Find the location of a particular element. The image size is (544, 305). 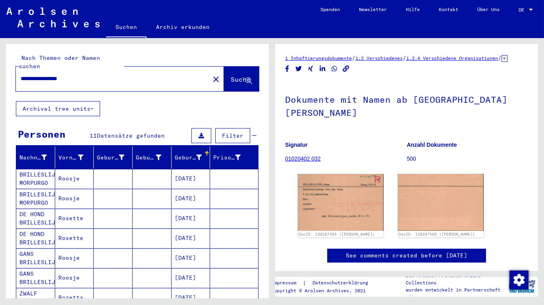

button: Clear is located at coordinates (216, 79).